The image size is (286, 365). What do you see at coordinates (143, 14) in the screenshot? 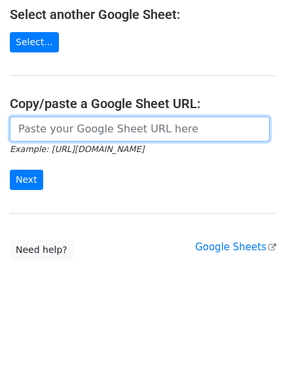
I see `h4: Select another Google Sheet:` at bounding box center [143, 14].